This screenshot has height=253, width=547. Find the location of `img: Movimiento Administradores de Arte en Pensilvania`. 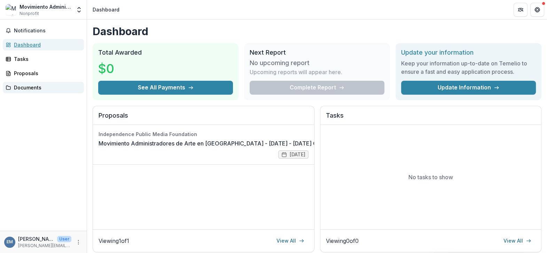

img: Movimiento Administradores de Arte en Pensilvania is located at coordinates (11, 10).